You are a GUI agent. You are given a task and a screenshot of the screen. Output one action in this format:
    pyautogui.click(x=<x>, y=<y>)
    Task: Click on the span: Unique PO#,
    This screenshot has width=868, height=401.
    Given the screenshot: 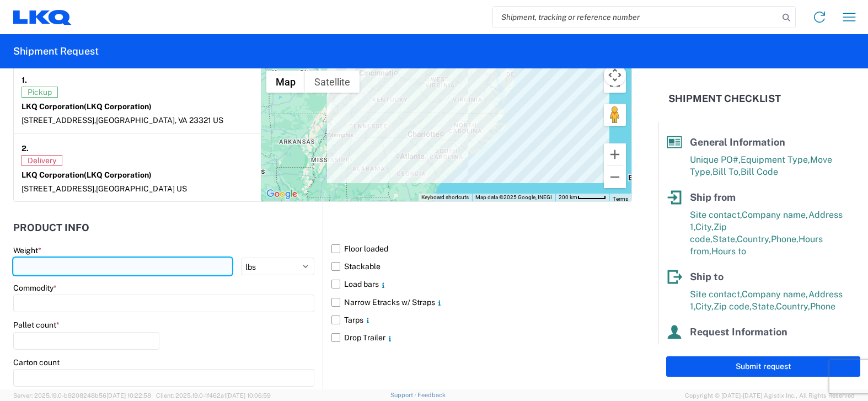 What is the action you would take?
    pyautogui.click(x=715, y=160)
    